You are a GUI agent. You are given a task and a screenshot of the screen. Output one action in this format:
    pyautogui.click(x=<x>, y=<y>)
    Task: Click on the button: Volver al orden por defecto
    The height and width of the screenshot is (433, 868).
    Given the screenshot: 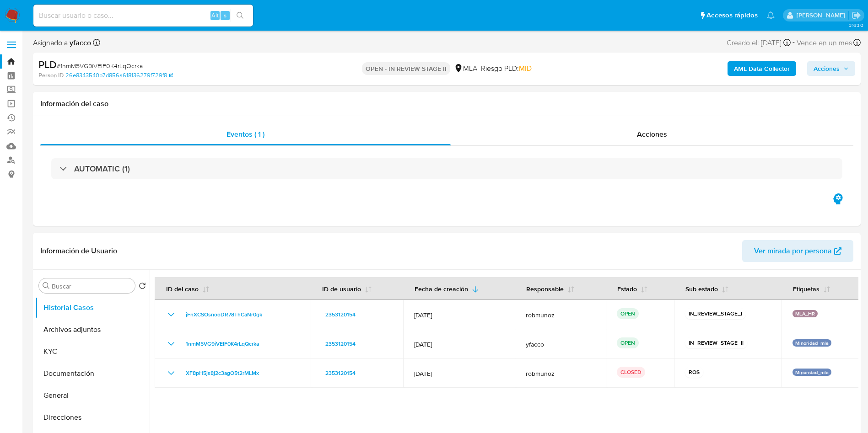 What is the action you would take?
    pyautogui.click(x=142, y=288)
    